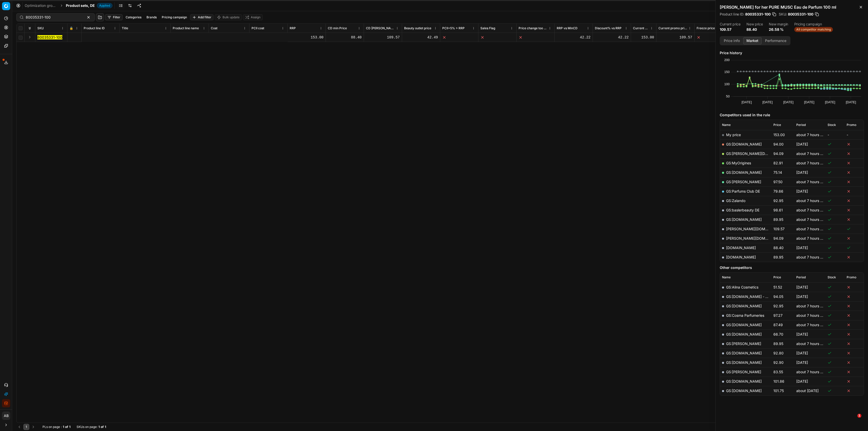 Image resolution: width=868 pixels, height=431 pixels. Describe the element at coordinates (608, 28) in the screenshot. I see `span: Discount% vs RRP` at that location.